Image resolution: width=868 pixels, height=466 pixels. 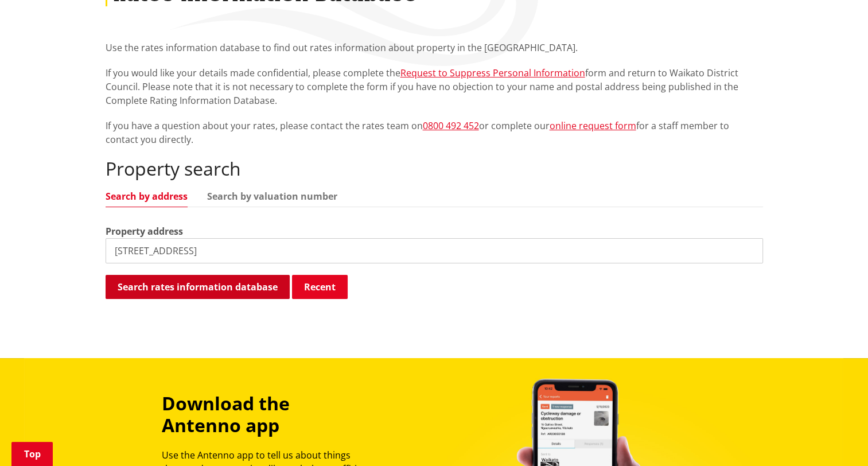 I want to click on a: online request form, so click(x=593, y=126).